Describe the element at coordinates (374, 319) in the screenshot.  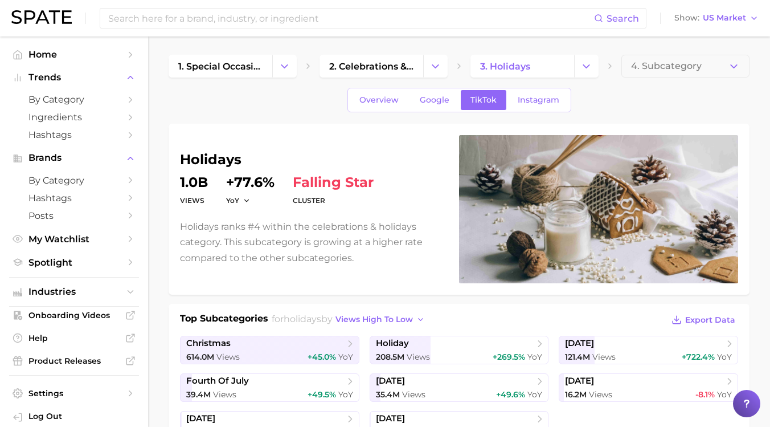
I see `span: views high to low` at that location.